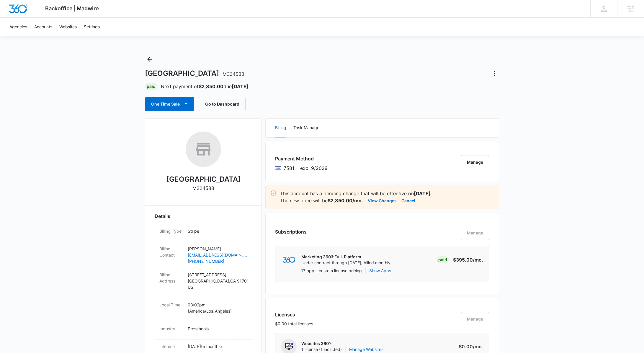 The height and width of the screenshot is (353, 644). Describe the element at coordinates (218, 308) in the screenshot. I see `p: 03:02pm ( America/Los_Angeles )` at that location.